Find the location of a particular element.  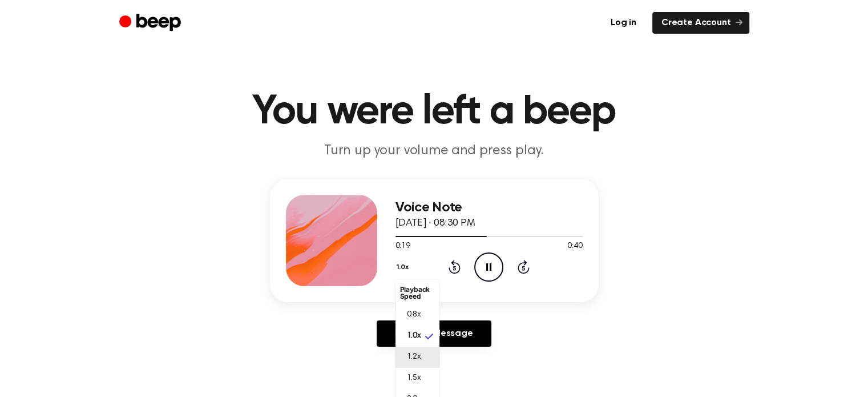

h3: Voice Note is located at coordinates (489, 207).